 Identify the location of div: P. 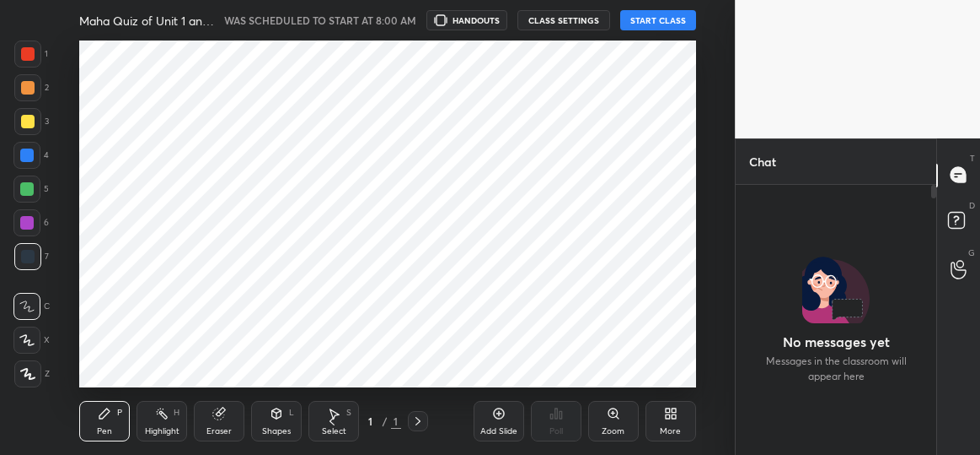
(120, 412).